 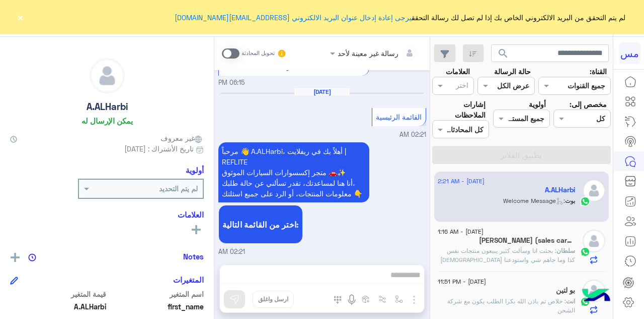 I want to click on span: سلطان, so click(x=566, y=251).